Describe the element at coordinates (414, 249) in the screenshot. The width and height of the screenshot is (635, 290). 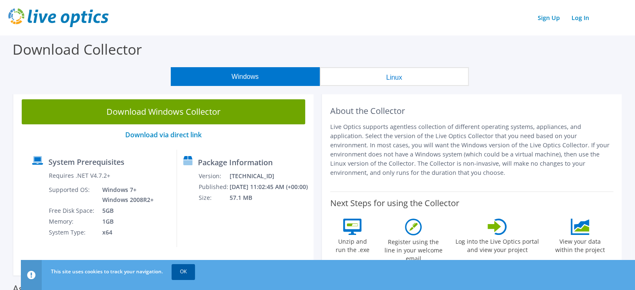
I see `label: Register using the line in your welcome email` at that location.